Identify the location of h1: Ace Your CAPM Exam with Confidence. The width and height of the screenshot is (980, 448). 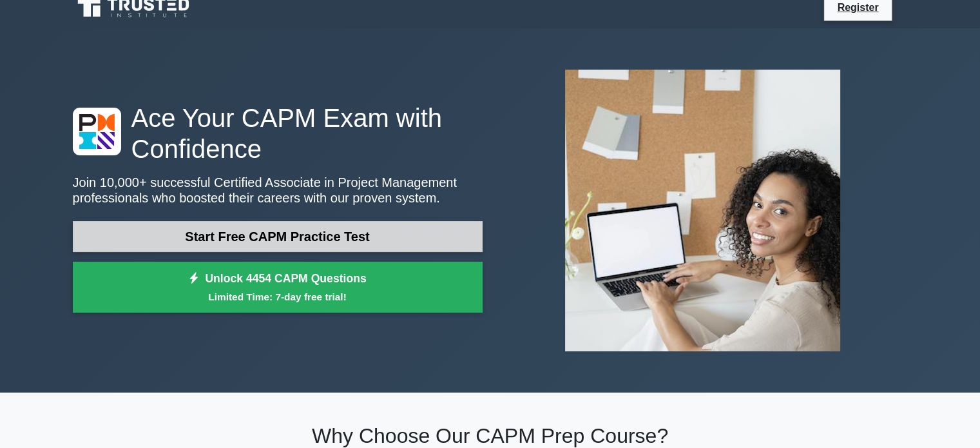
(278, 134).